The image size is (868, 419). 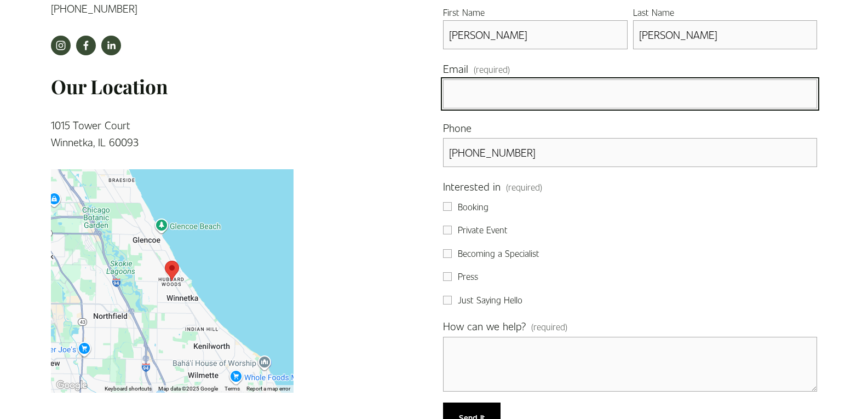 I want to click on input: Booking, so click(x=447, y=207).